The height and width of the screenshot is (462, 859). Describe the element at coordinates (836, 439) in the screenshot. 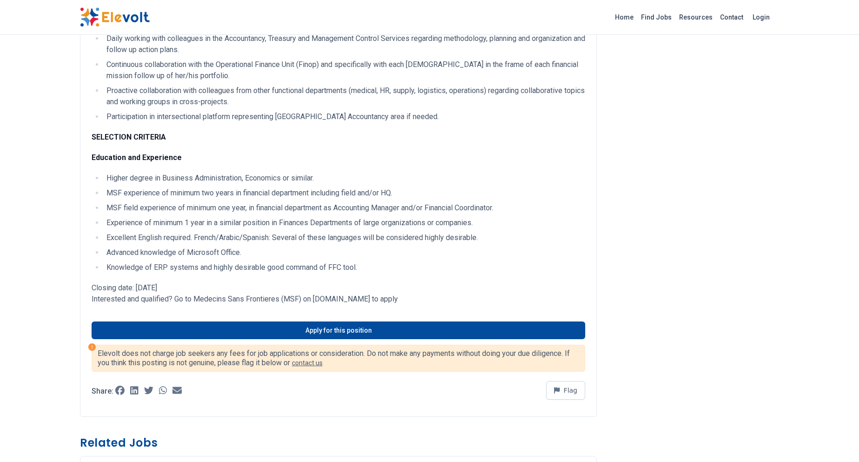

I see `div: Chat Widget` at that location.